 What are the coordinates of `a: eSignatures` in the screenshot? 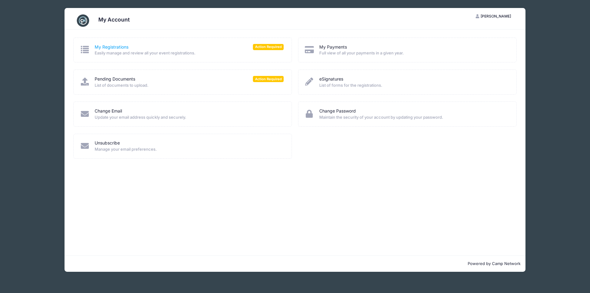 It's located at (331, 79).